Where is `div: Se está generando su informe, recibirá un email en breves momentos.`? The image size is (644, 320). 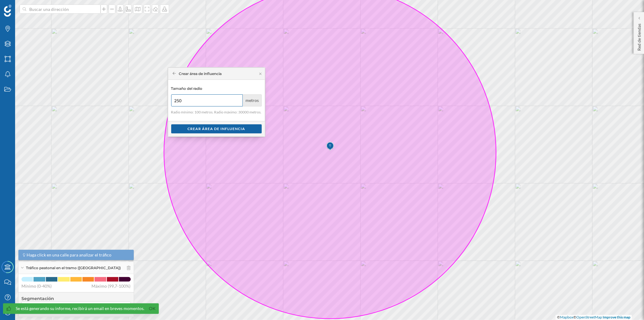 div: Se está generando su informe, recibirá un email en breves momentos. is located at coordinates (81, 308).